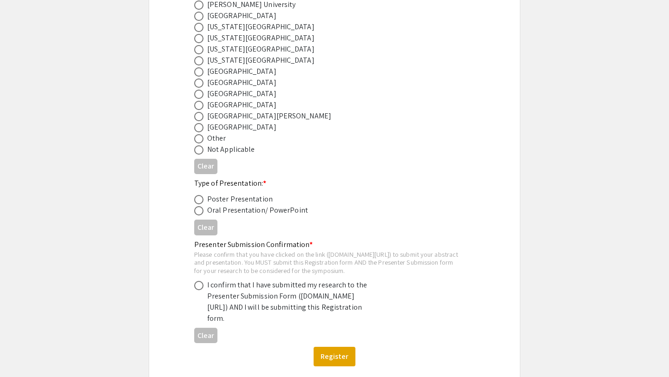  I want to click on div: Not Applicable, so click(231, 150).